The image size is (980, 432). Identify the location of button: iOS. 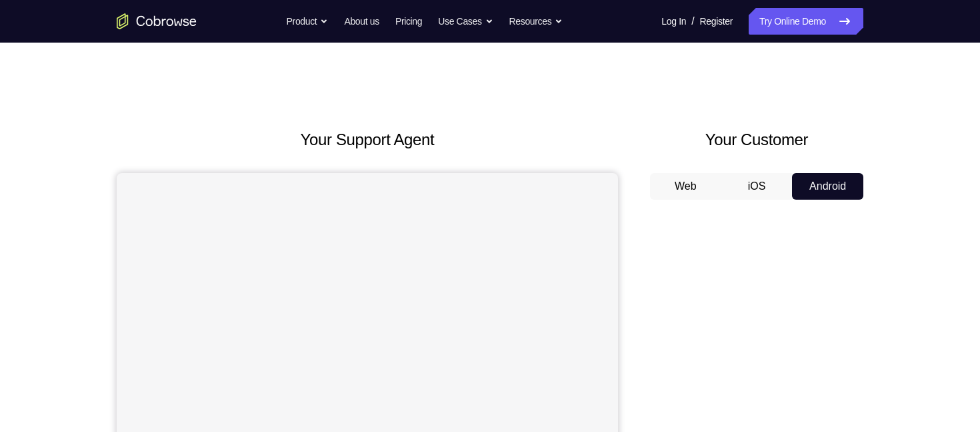
(757, 186).